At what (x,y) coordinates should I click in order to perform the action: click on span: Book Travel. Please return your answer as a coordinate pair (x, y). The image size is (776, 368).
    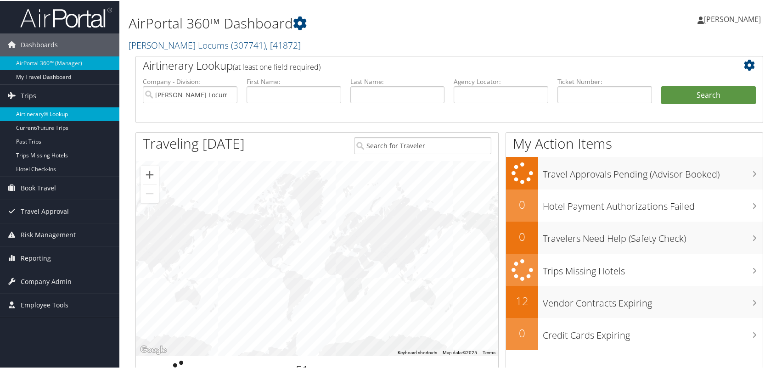
    Looking at the image, I should click on (38, 187).